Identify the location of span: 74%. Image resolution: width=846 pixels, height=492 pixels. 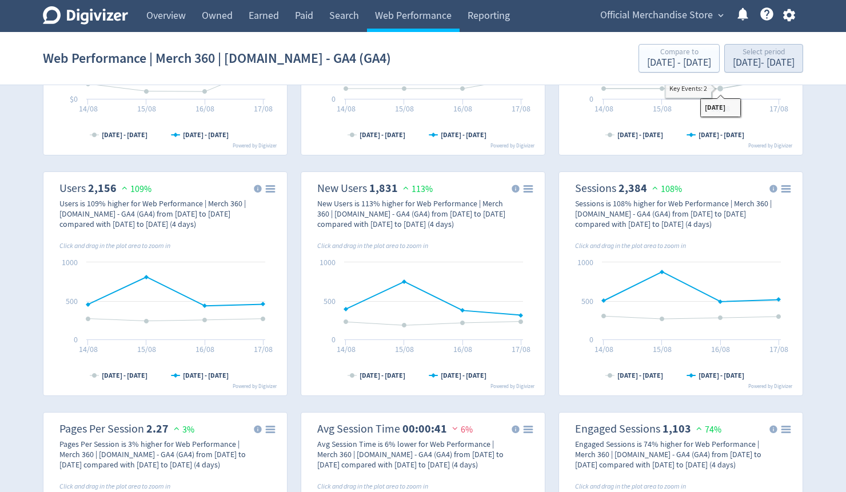
(707, 430).